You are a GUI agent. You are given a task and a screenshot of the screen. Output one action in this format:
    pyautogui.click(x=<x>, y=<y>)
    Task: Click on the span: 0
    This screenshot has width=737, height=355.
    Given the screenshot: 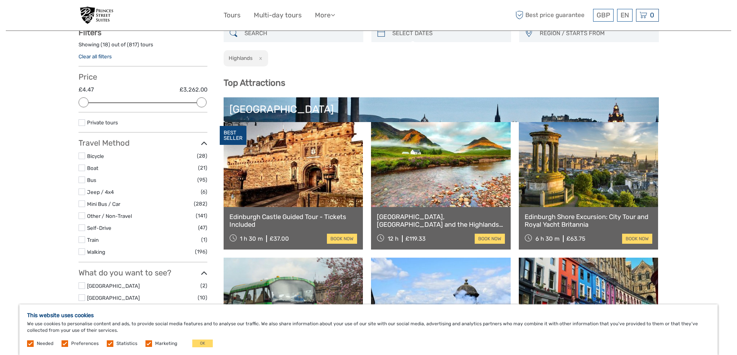 What is the action you would take?
    pyautogui.click(x=652, y=15)
    